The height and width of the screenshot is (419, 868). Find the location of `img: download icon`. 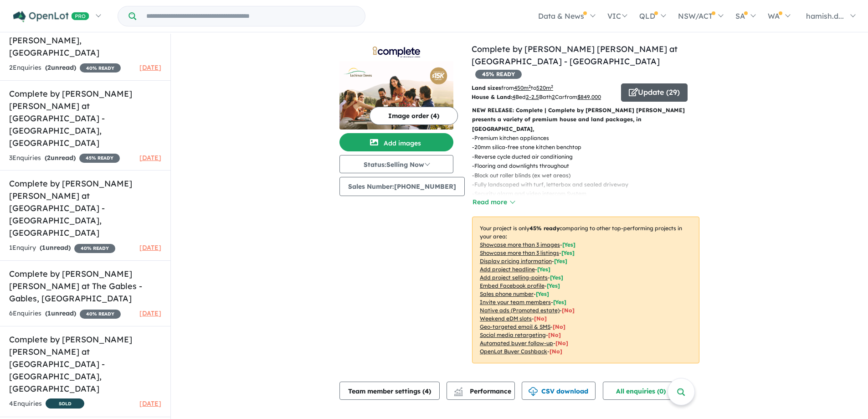

img: download icon is located at coordinates (533, 392).